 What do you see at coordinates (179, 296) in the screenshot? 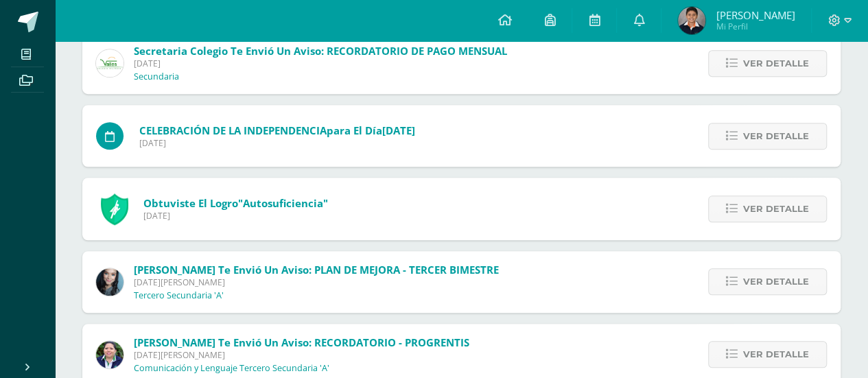
I see `p: Tercero Secundaria 'A'` at bounding box center [179, 296].